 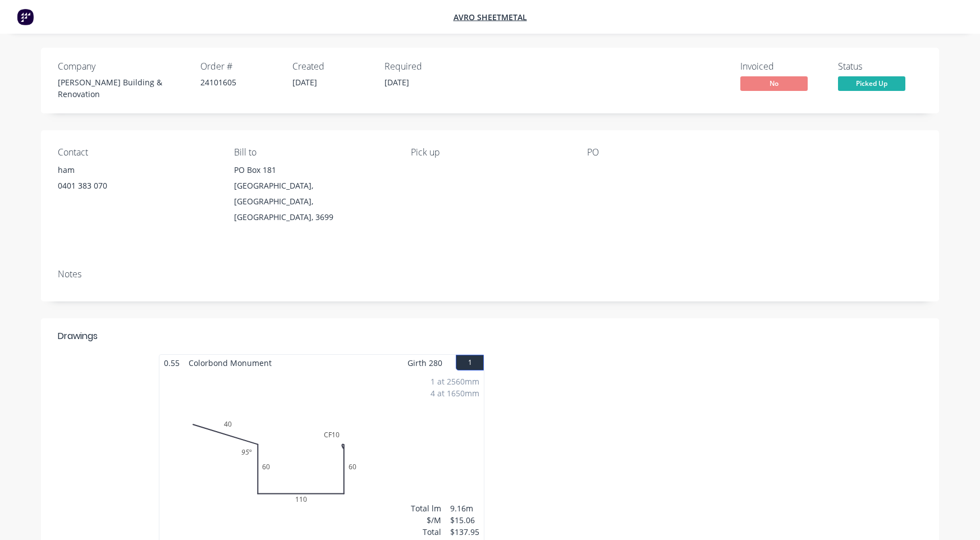 What do you see at coordinates (426, 520) in the screenshot?
I see `div: $/M` at bounding box center [426, 520].